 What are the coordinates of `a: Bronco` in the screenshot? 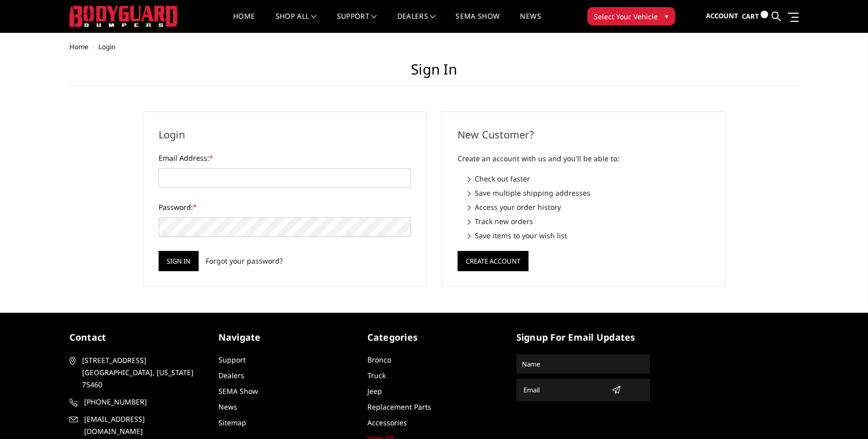 It's located at (379, 359).